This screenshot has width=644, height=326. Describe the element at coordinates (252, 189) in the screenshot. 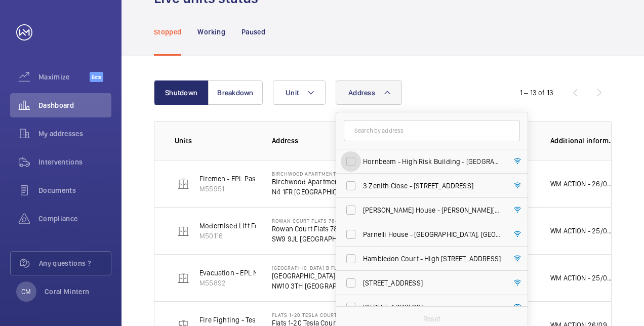

I see `p: M55951` at that location.